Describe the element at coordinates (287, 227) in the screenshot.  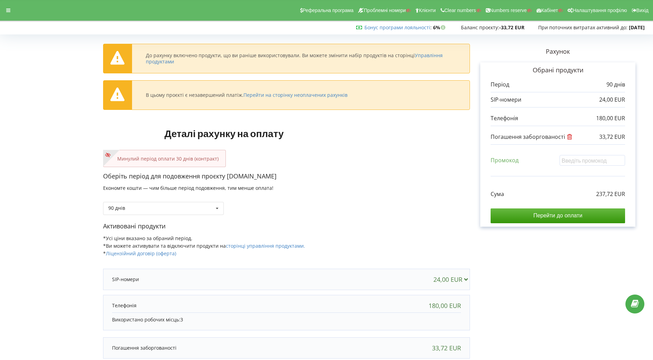
I see `p: Активовані продукти` at that location.